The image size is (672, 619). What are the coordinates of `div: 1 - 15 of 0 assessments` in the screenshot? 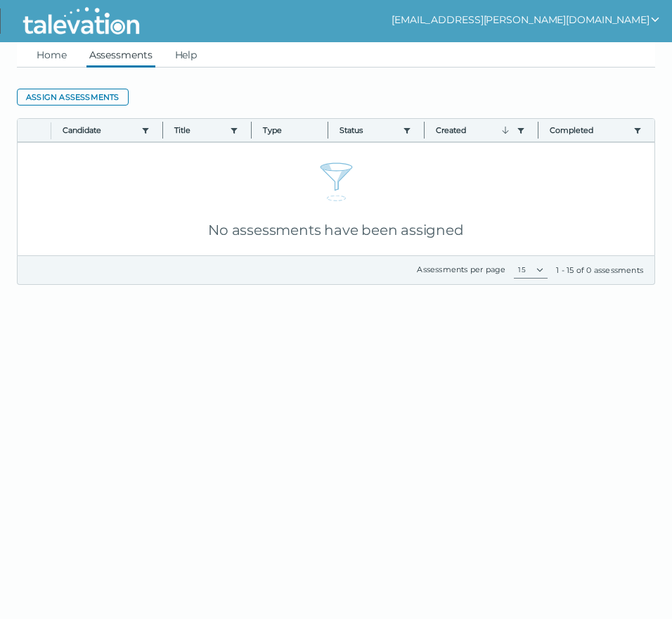 It's located at (600, 270).